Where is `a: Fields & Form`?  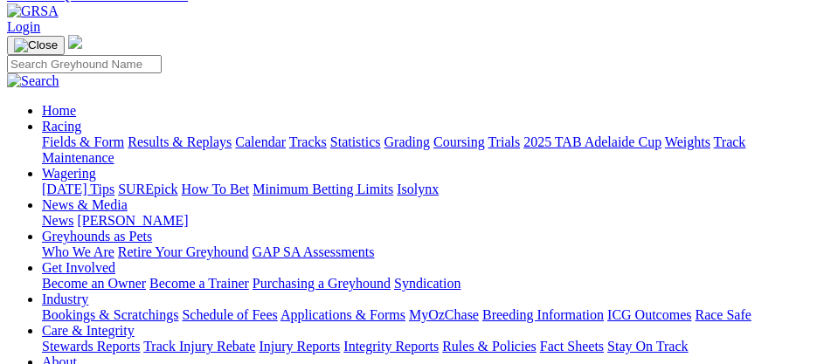
a: Fields & Form is located at coordinates (83, 142).